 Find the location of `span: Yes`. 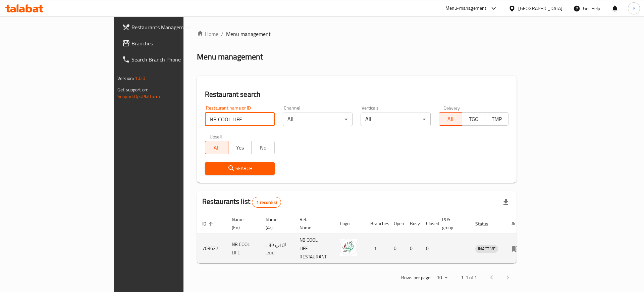

span: Yes is located at coordinates (240, 148).